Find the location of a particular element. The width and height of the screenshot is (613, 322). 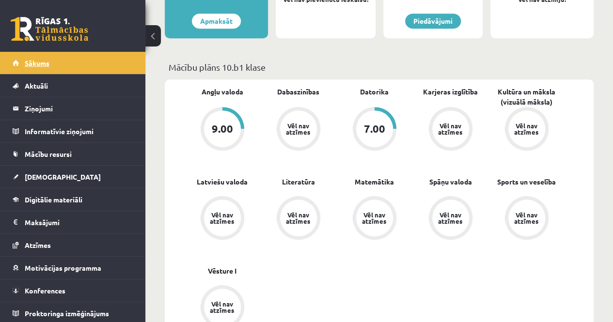

a: Karjeras izglītība is located at coordinates (450, 92).